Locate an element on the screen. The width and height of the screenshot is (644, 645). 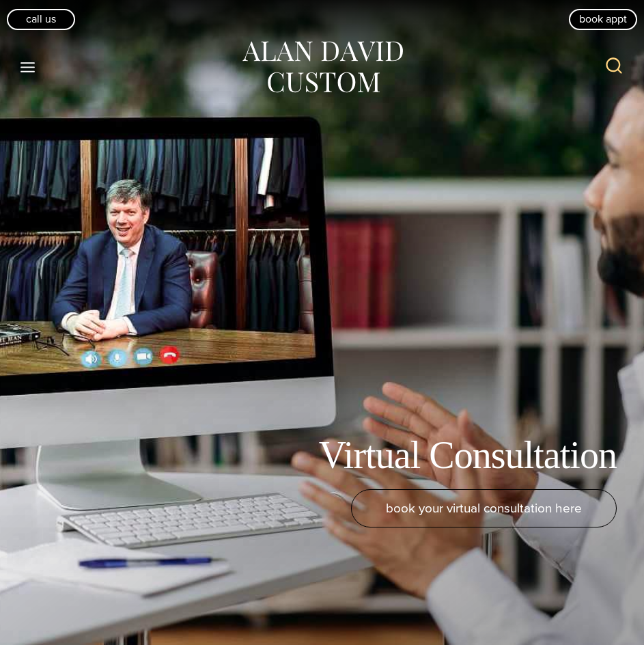
a: Call Us is located at coordinates (41, 19).